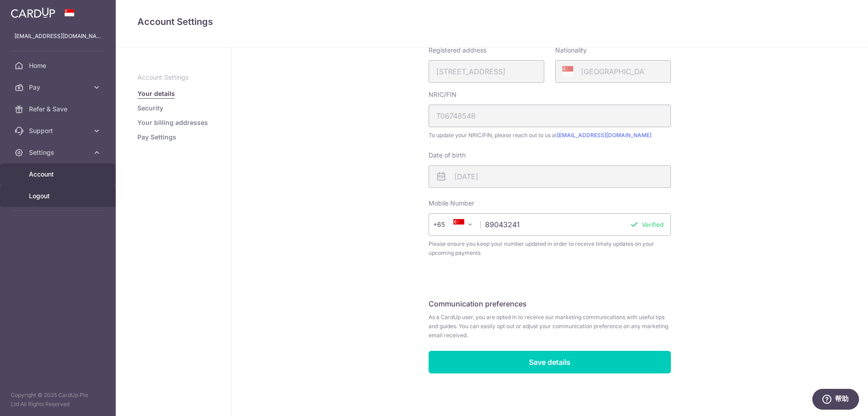 The image size is (868, 416). Describe the element at coordinates (59, 174) in the screenshot. I see `span: Account` at that location.